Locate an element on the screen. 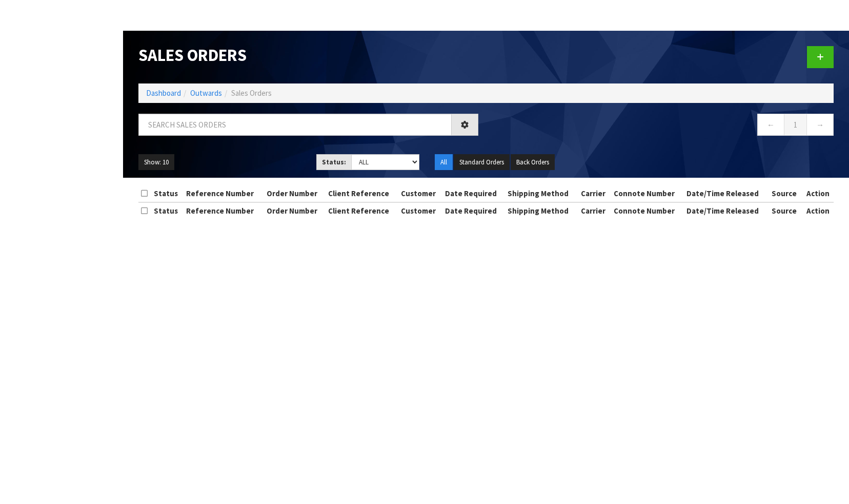 The height and width of the screenshot is (504, 849). strong: Status: is located at coordinates (334, 162).